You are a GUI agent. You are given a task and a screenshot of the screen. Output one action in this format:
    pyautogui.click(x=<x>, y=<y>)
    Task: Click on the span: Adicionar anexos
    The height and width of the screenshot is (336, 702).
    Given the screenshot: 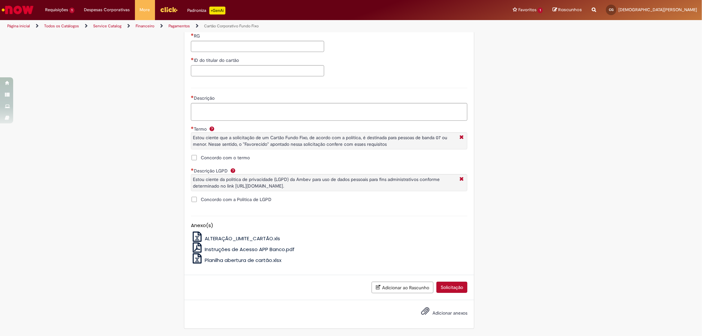 What is the action you would take?
    pyautogui.click(x=450, y=313)
    